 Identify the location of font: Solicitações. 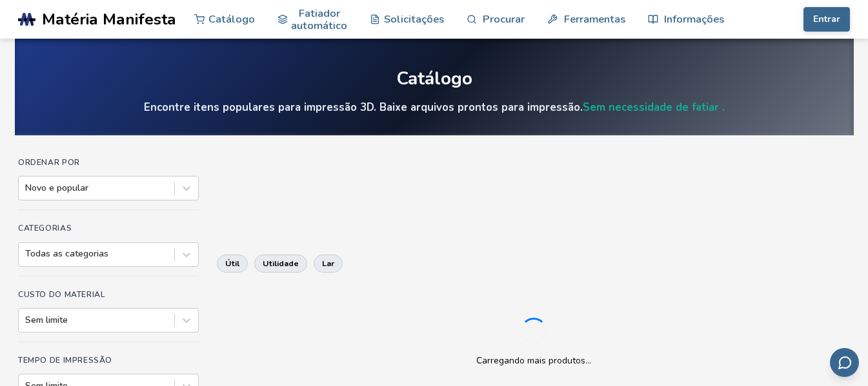
(414, 18).